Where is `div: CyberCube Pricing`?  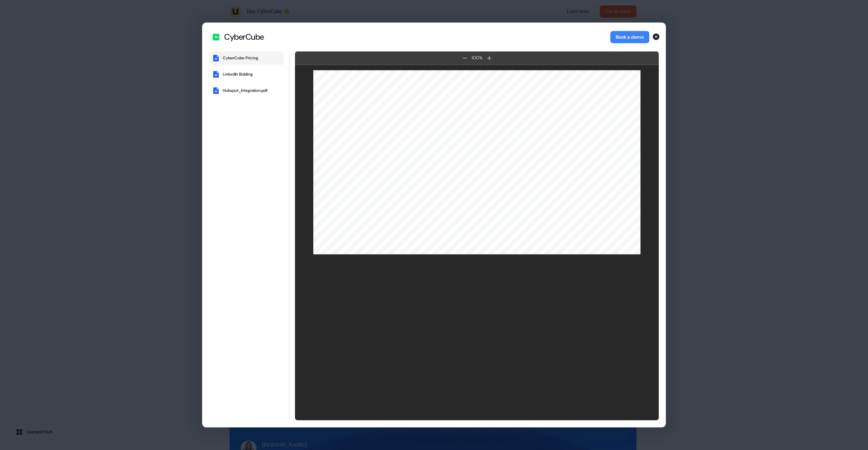
div: CyberCube Pricing is located at coordinates (240, 58).